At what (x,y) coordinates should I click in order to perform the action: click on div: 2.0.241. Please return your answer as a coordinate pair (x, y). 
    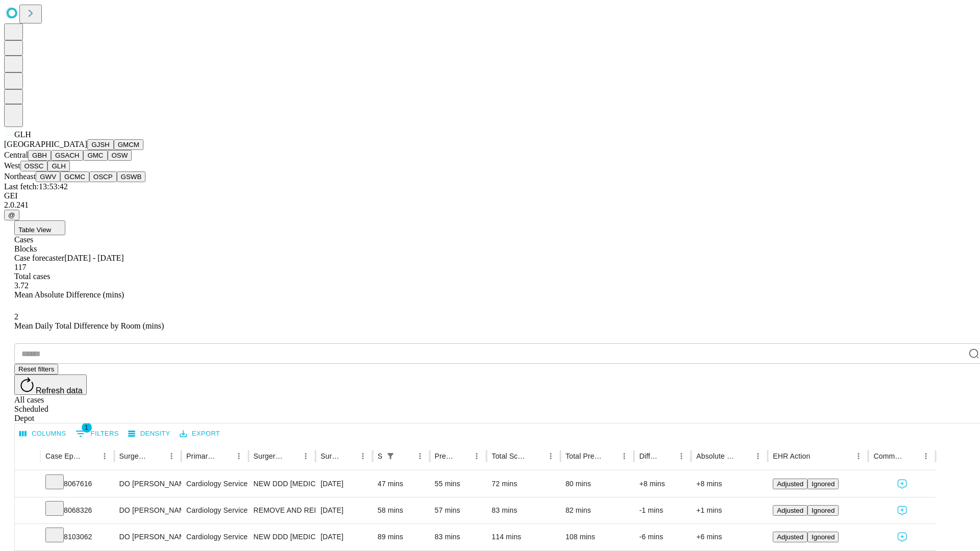
    Looking at the image, I should click on (490, 205).